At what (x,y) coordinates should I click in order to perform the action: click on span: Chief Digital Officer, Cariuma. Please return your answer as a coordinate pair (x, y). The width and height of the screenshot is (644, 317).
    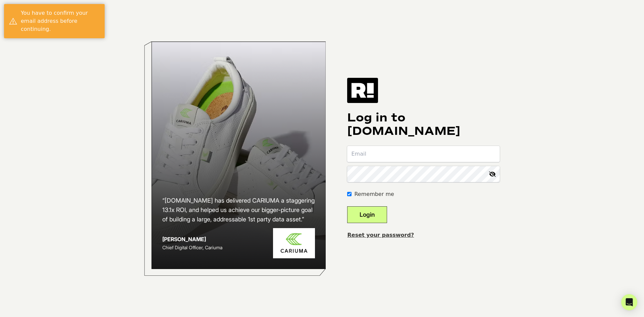
    Looking at the image, I should click on (192, 247).